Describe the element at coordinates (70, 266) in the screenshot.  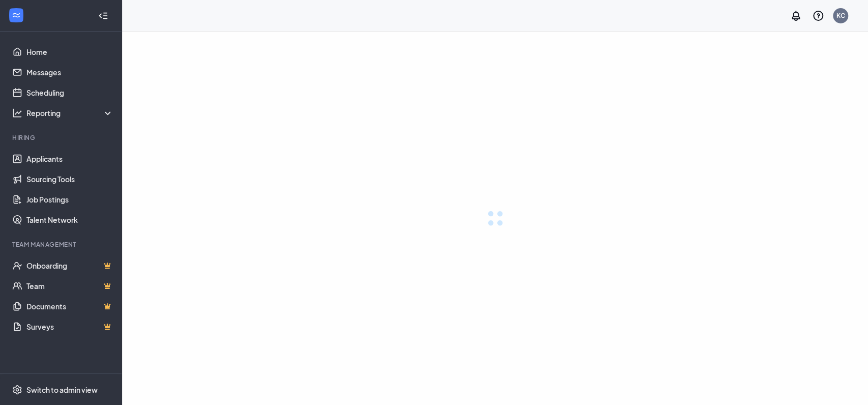
I see `a: OnboardingCrown` at that location.